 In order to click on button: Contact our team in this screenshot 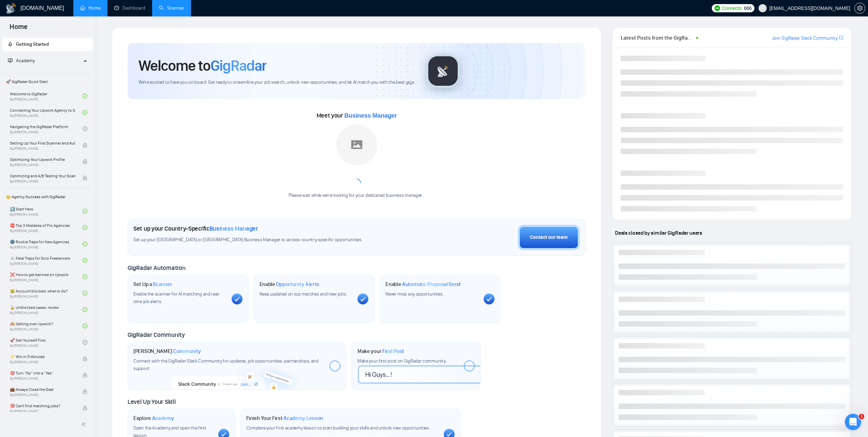, I will do `click(549, 237)`.